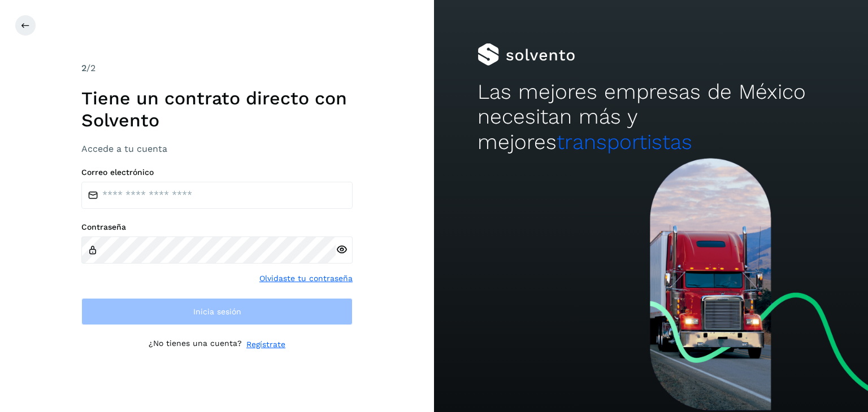 This screenshot has width=868, height=412. I want to click on a: Olvidaste tu contraseña, so click(306, 278).